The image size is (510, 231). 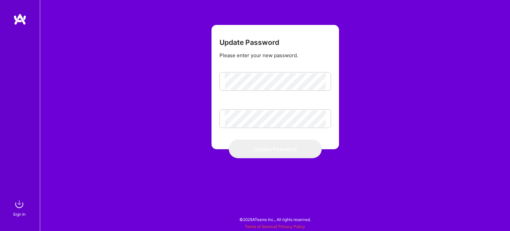 What do you see at coordinates (20, 19) in the screenshot?
I see `img: logo` at bounding box center [20, 19].